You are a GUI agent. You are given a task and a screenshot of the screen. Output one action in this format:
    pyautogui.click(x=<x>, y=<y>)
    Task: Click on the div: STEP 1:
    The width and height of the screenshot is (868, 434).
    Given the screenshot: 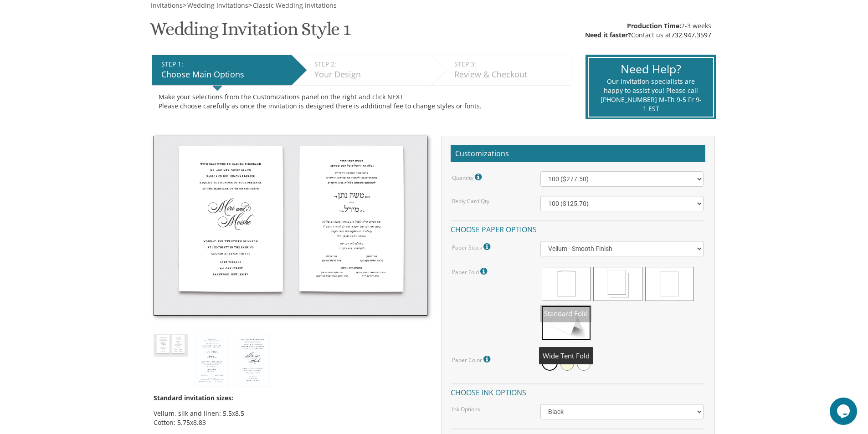 What is the action you would take?
    pyautogui.click(x=224, y=64)
    